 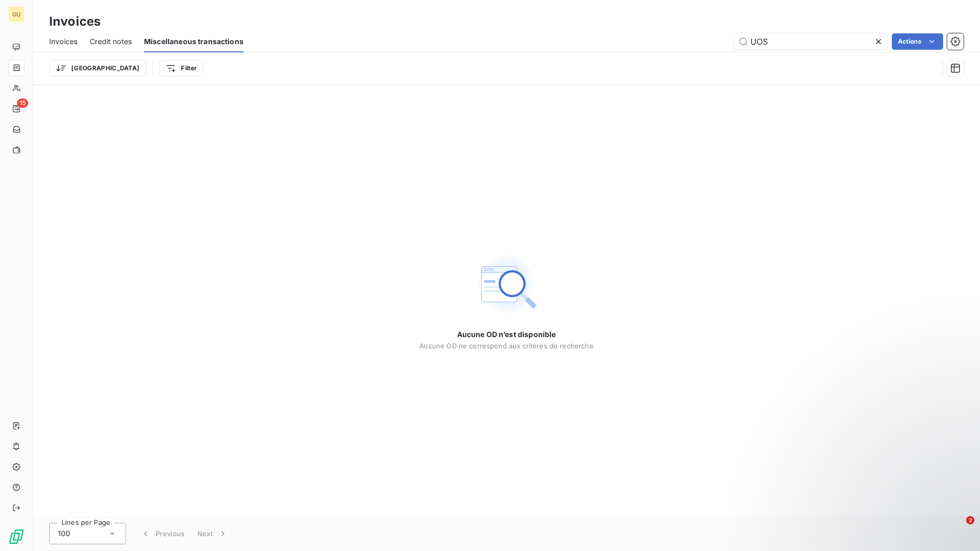 I want to click on span: Invoices, so click(x=63, y=41).